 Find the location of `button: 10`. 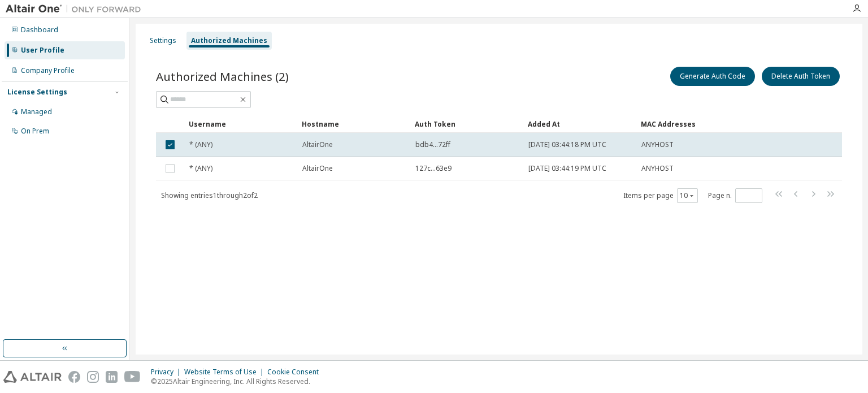

button: 10 is located at coordinates (687, 196).